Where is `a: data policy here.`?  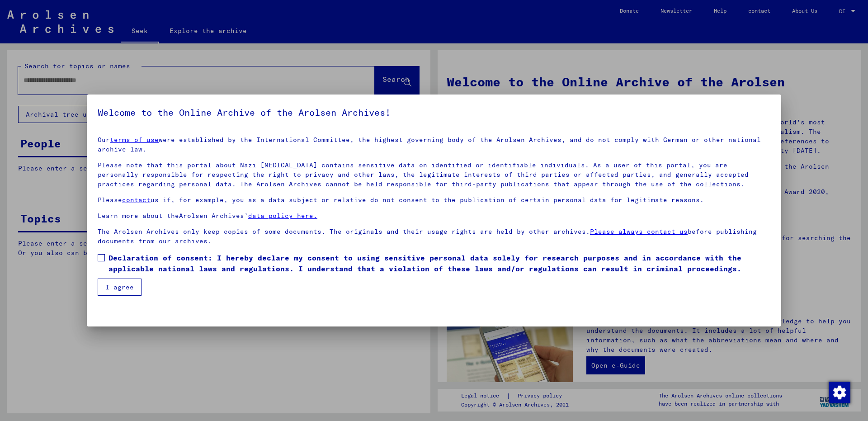 a: data policy here. is located at coordinates (283, 216).